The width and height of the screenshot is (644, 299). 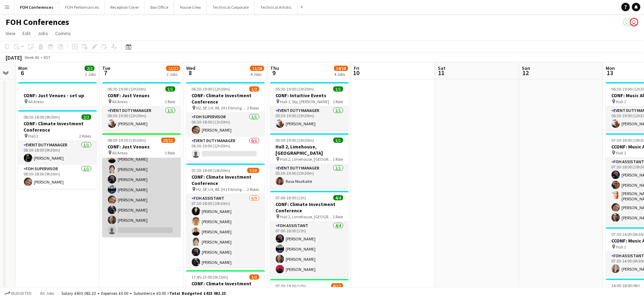 I want to click on button: Box Office, so click(x=159, y=7).